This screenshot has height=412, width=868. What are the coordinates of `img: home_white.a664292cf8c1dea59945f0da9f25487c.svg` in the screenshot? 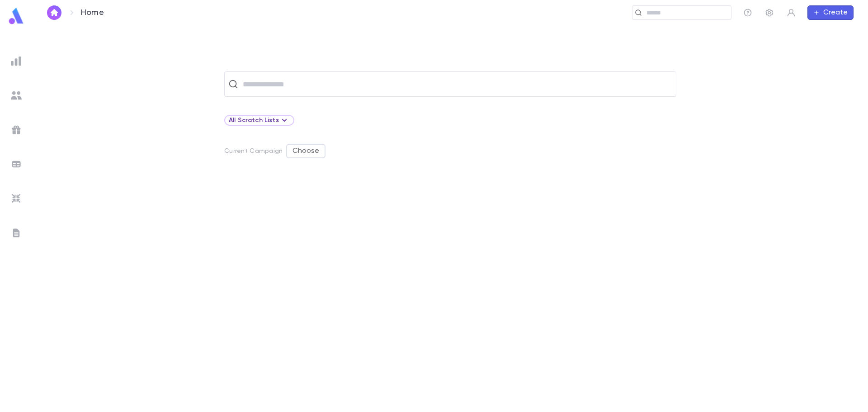 It's located at (54, 13).